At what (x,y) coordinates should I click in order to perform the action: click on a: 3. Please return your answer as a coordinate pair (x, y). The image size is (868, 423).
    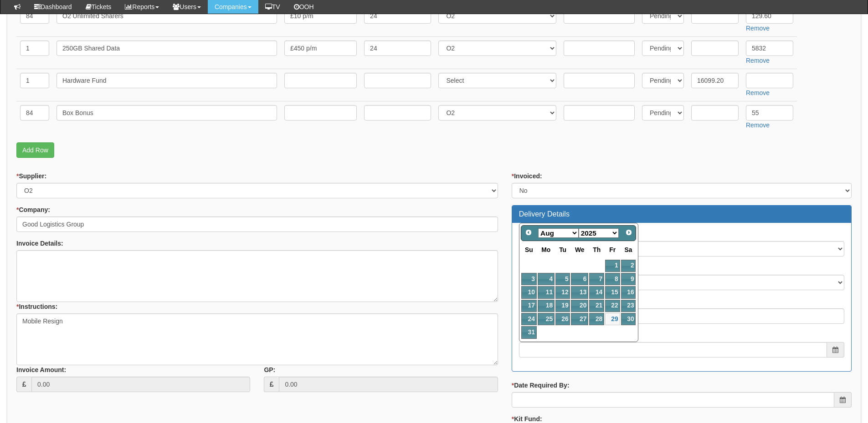
    Looking at the image, I should click on (529, 279).